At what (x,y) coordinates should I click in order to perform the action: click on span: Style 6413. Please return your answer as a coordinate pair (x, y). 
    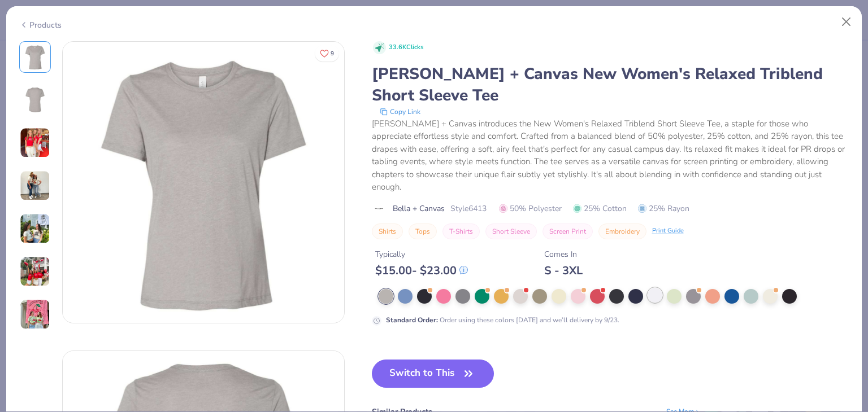
    Looking at the image, I should click on (469, 208).